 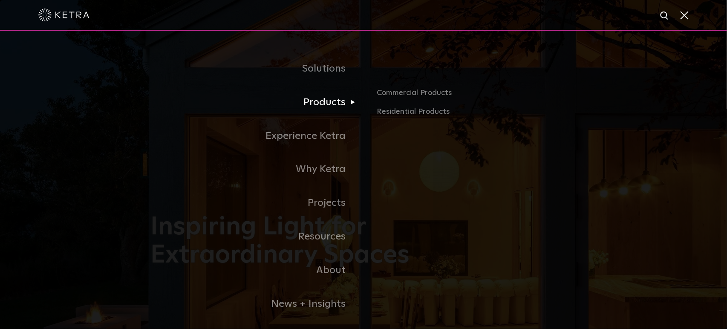 What do you see at coordinates (477, 112) in the screenshot?
I see `a: Residential Products` at bounding box center [477, 112].